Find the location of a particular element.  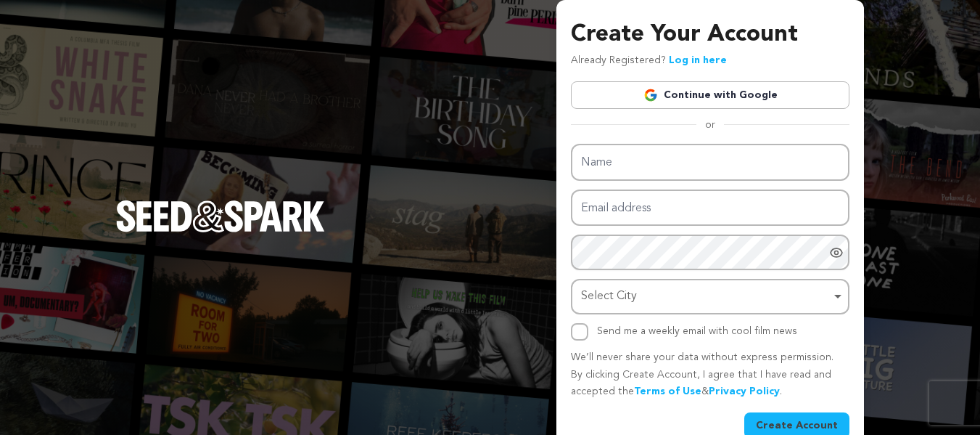

a: Continue with Google is located at coordinates (711, 95).